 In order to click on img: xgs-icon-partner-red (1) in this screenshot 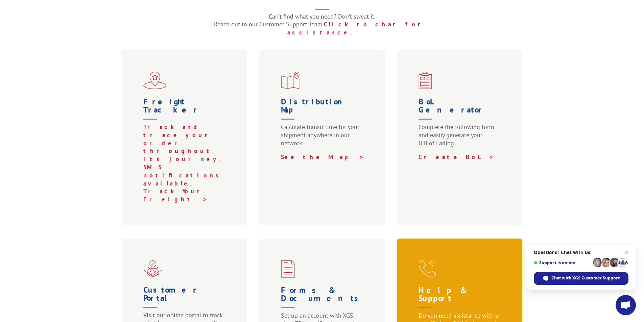, I will do `click(153, 269)`.